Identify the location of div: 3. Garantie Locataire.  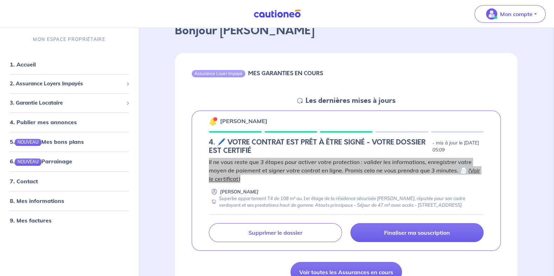
(69, 103).